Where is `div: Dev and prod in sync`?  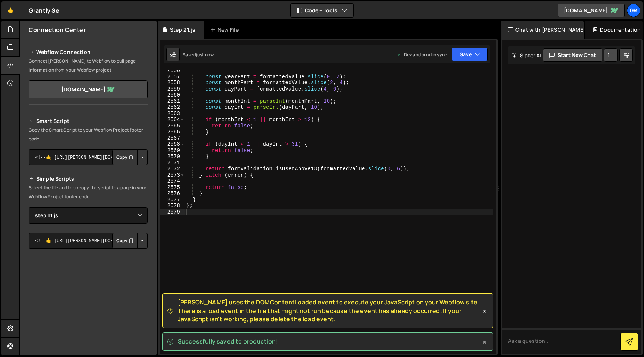 div: Dev and prod in sync is located at coordinates (422, 54).